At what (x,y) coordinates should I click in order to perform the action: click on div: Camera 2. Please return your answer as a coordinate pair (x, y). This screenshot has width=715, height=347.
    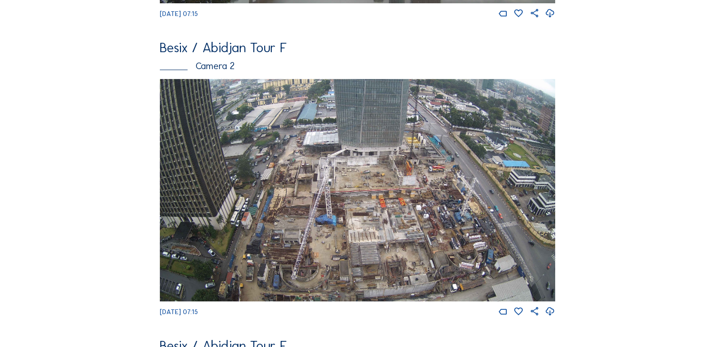
    Looking at the image, I should click on (357, 66).